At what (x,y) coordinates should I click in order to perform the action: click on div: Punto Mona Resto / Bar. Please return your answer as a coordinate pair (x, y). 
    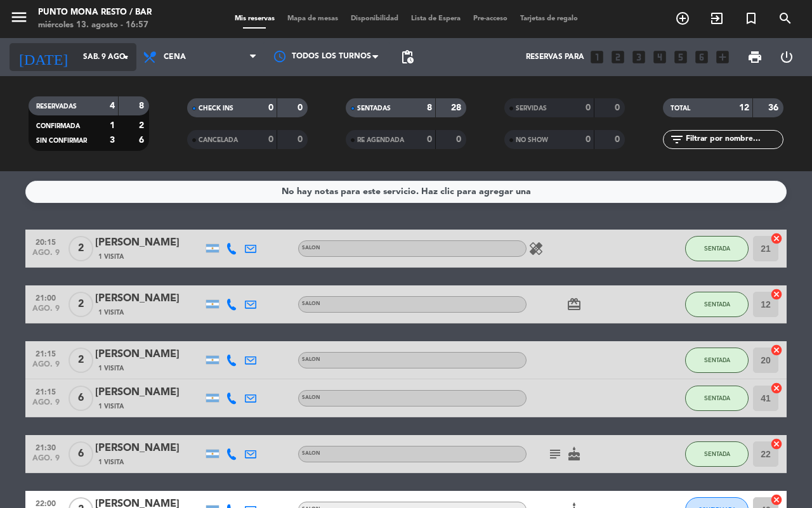
    Looking at the image, I should click on (95, 12).